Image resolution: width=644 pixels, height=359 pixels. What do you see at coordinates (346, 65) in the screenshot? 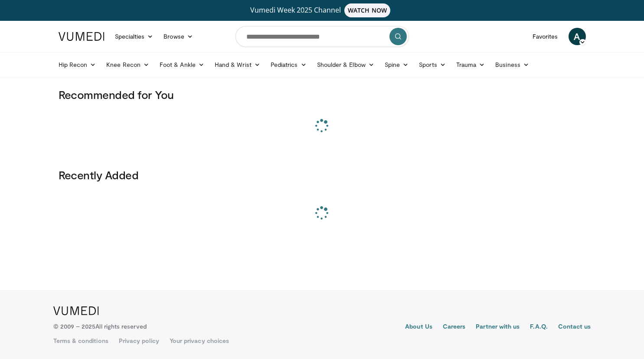
I see `a: Shoulder & Elbow` at bounding box center [346, 65].